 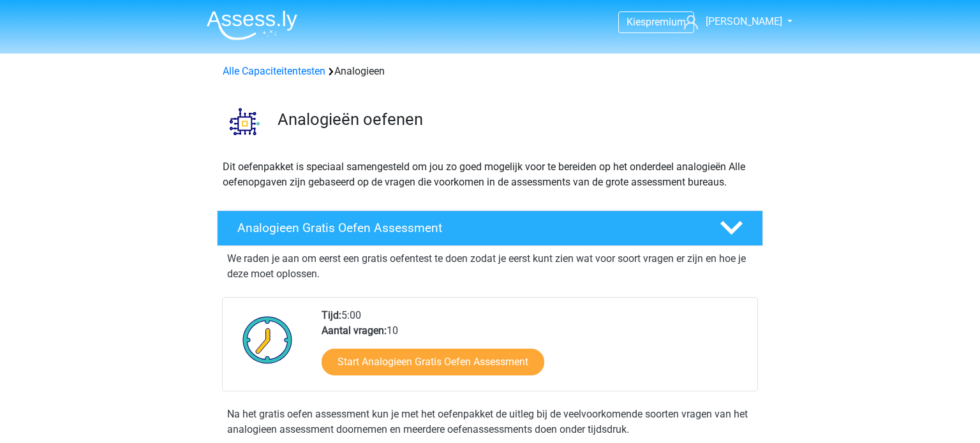 What do you see at coordinates (274, 71) in the screenshot?
I see `a: Alle Capaciteitentesten` at bounding box center [274, 71].